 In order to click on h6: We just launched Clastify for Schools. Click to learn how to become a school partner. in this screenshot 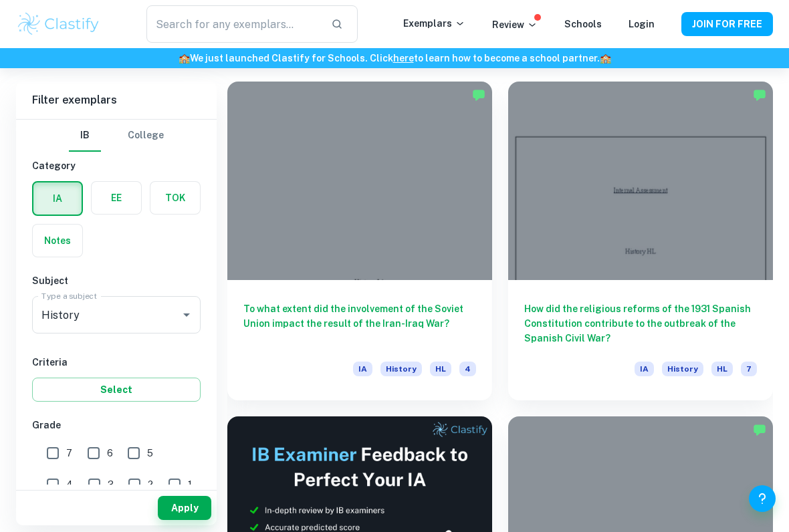, I will do `click(394, 58)`.